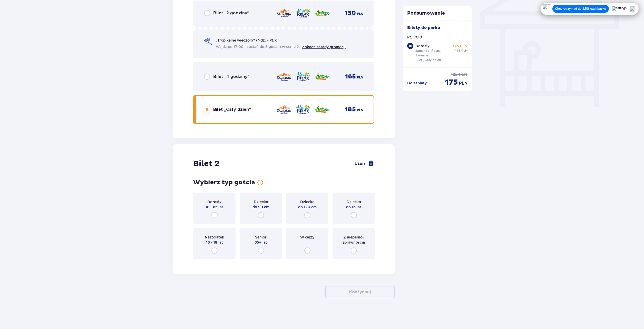  Describe the element at coordinates (422, 46) in the screenshot. I see `p: Dorosły` at that location.